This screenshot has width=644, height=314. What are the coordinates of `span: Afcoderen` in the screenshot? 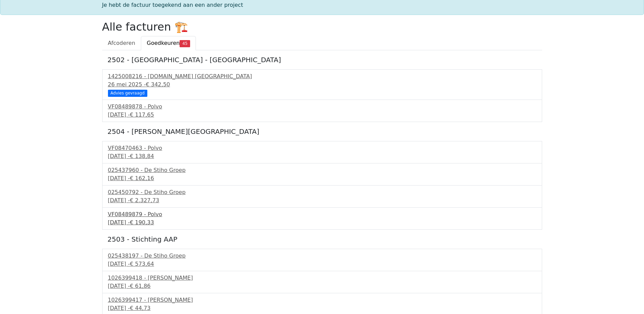 It's located at (121, 42).